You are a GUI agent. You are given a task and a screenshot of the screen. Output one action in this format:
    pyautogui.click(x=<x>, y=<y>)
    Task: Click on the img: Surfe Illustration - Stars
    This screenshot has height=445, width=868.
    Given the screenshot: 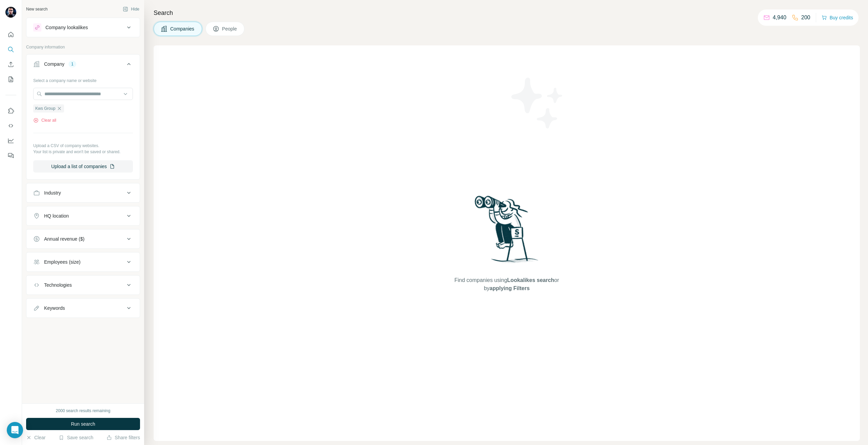 What is the action you would take?
    pyautogui.click(x=537, y=103)
    